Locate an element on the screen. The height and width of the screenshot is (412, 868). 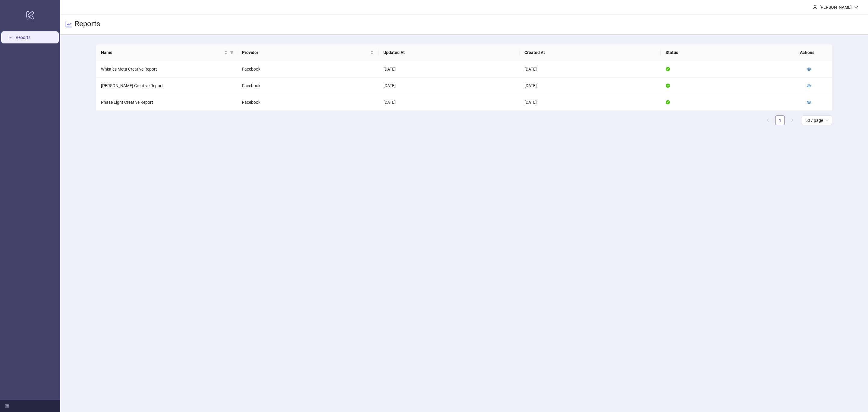
span: right is located at coordinates (792, 120).